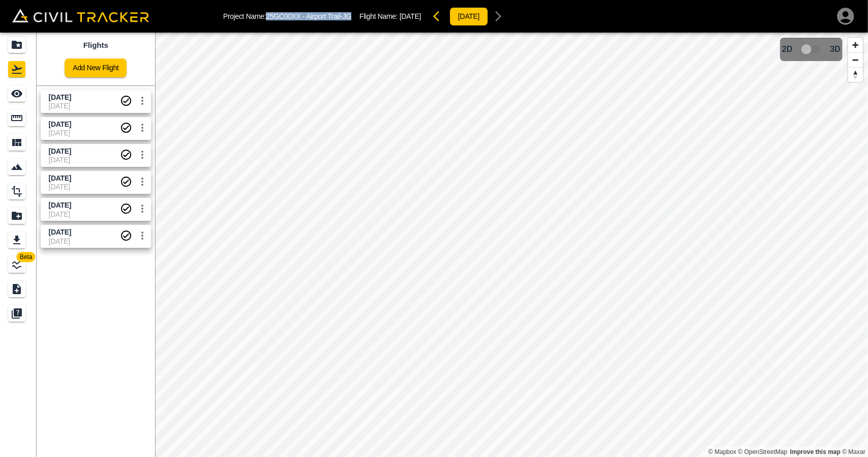  What do you see at coordinates (287, 16) in the screenshot?
I see `p: Project Name: 25GC00XX - Airport Trail-JG` at bounding box center [287, 16].